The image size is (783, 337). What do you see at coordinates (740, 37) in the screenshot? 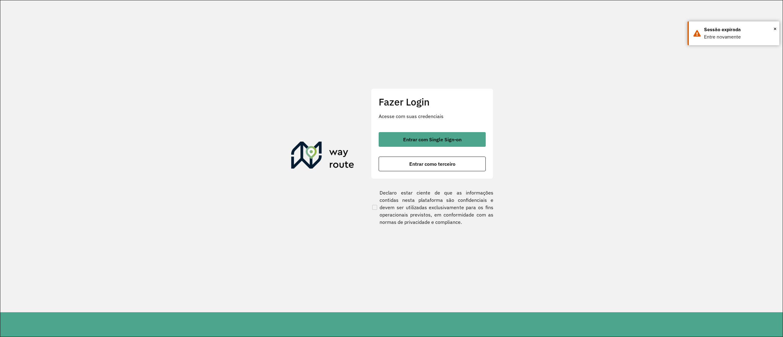
I see `div: Entre novamente` at bounding box center [740, 37].